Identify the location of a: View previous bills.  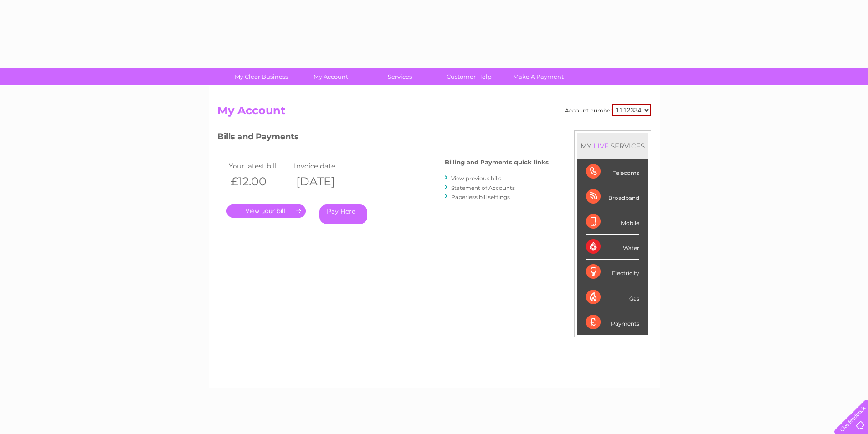
(476, 178).